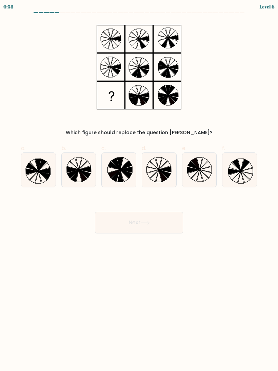 The image size is (278, 371). What do you see at coordinates (8, 6) in the screenshot?
I see `div: 0:58` at bounding box center [8, 6].